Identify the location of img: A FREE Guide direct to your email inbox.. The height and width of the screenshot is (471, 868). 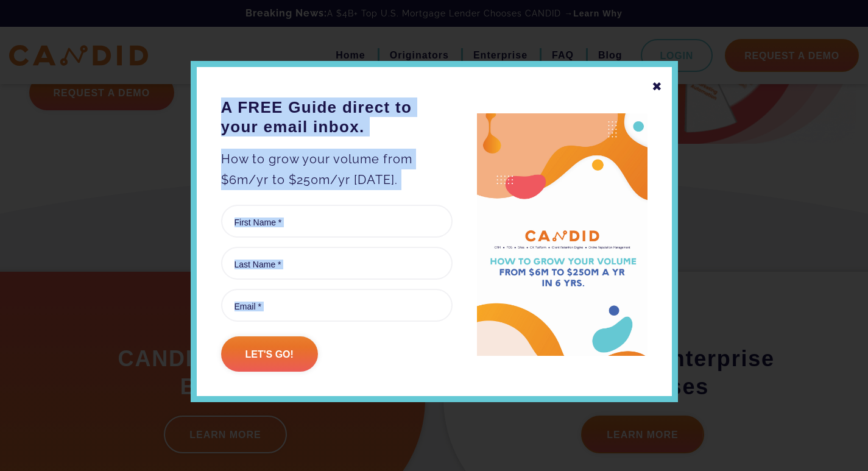
(562, 234).